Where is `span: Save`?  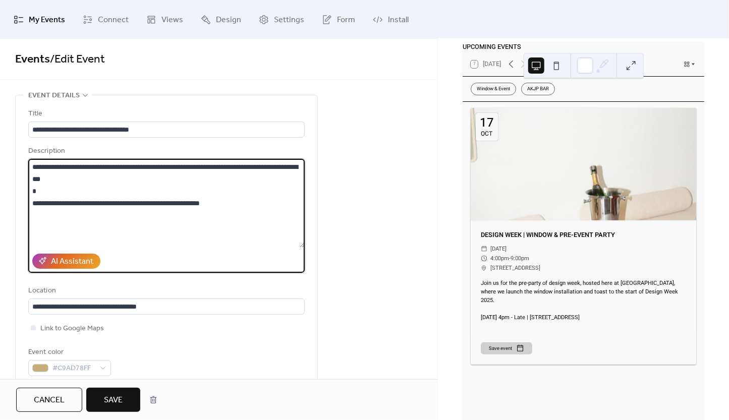
span: Save is located at coordinates (113, 400).